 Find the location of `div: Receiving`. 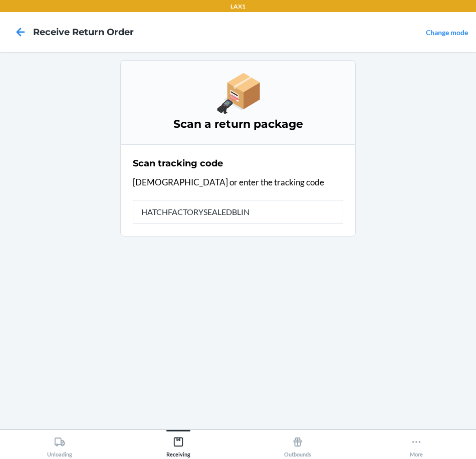

div: Receiving is located at coordinates (178, 445).